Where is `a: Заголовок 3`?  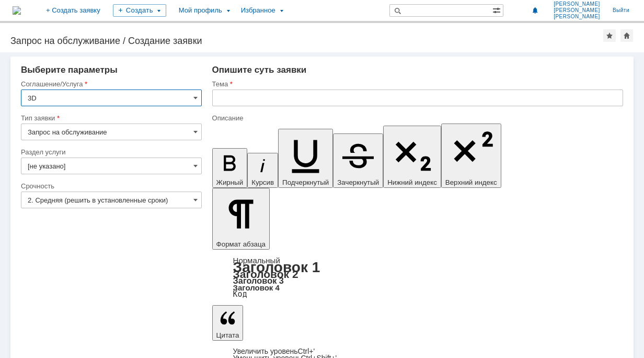 a: Заголовок 3 is located at coordinates (258, 281).